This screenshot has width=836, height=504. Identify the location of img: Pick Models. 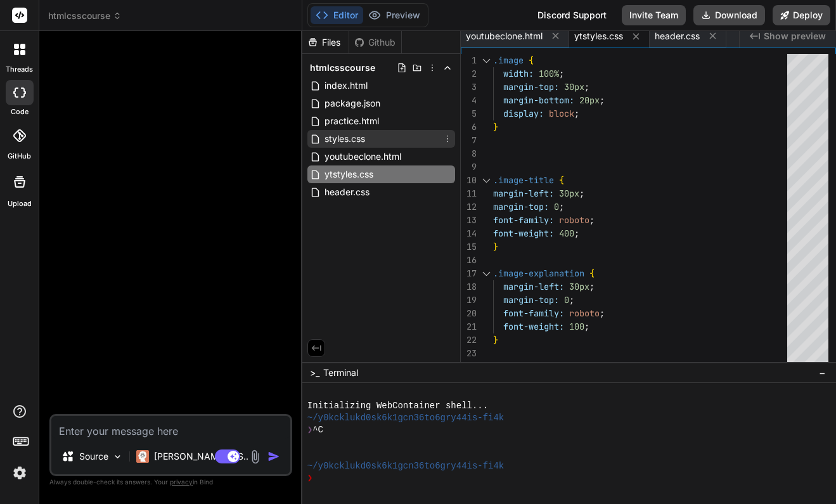
(117, 456).